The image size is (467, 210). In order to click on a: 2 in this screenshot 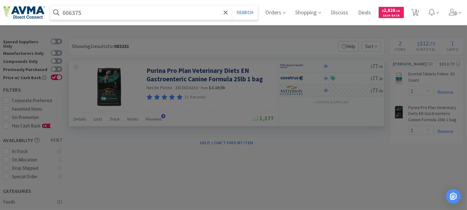, I will do `click(415, 13)`.